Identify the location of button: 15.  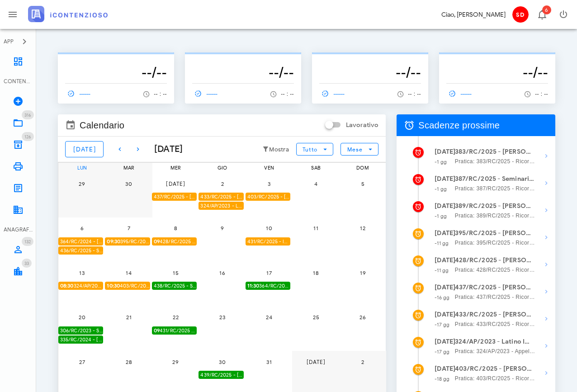
(175, 273).